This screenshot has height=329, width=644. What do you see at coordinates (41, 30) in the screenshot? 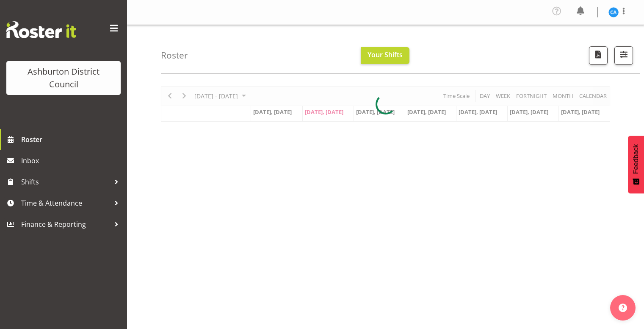
I see `img: Rosterit website logo` at bounding box center [41, 30].